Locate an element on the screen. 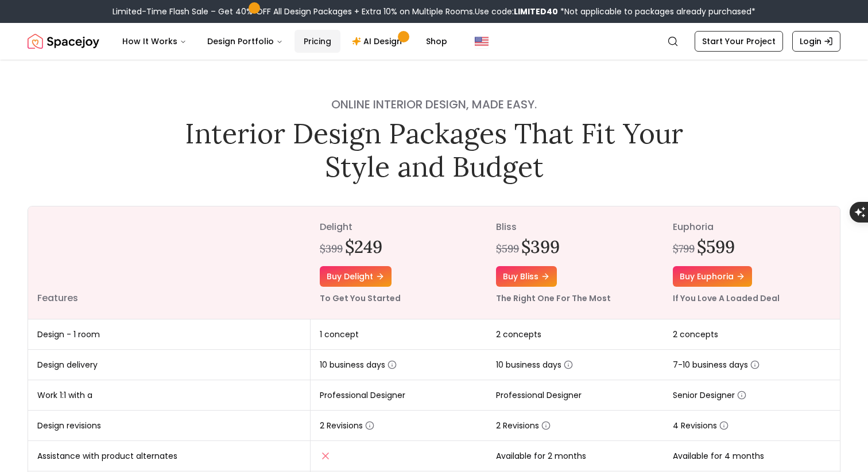 Image resolution: width=868 pixels, height=472 pixels. span: 4 Revisions is located at coordinates (701, 426).